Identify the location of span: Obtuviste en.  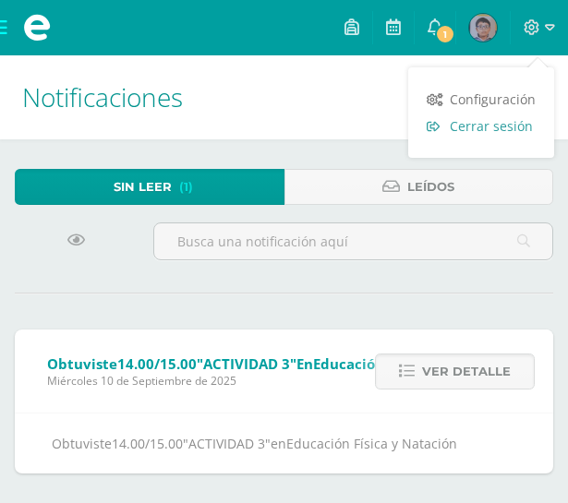
(300, 364).